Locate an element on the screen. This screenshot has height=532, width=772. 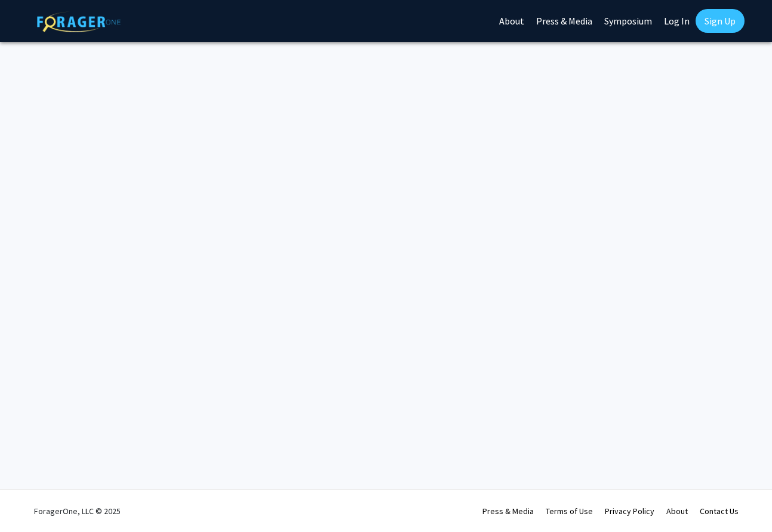
a: Contact Us is located at coordinates (719, 511).